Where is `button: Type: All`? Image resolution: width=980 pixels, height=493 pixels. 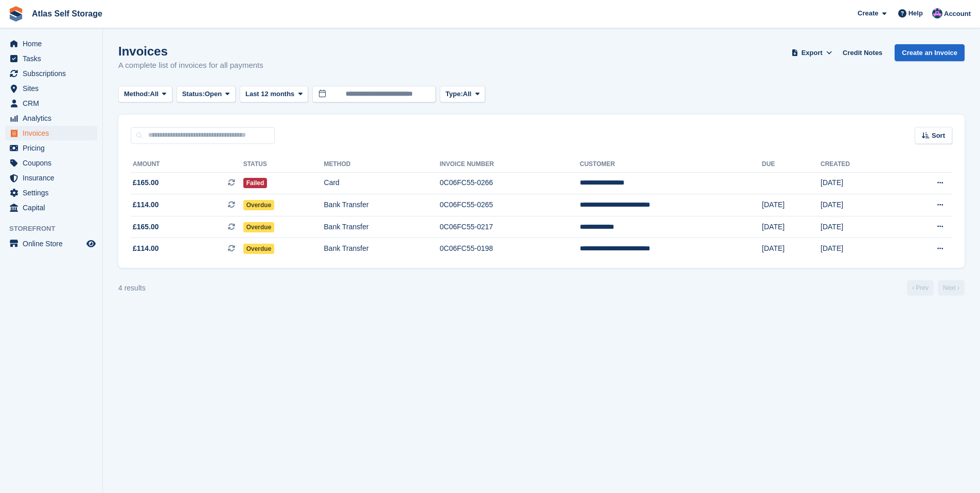 button: Type: All is located at coordinates (463, 94).